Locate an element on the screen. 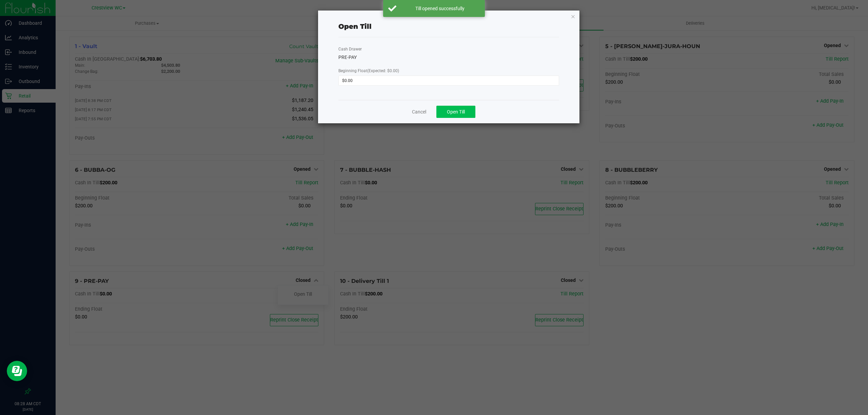  a: Cancel is located at coordinates (419, 112).